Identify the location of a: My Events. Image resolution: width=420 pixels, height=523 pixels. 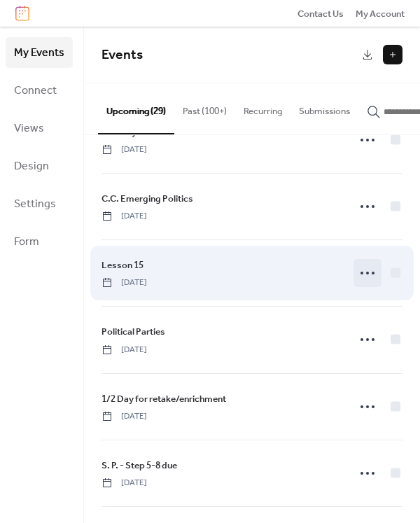
(39, 52).